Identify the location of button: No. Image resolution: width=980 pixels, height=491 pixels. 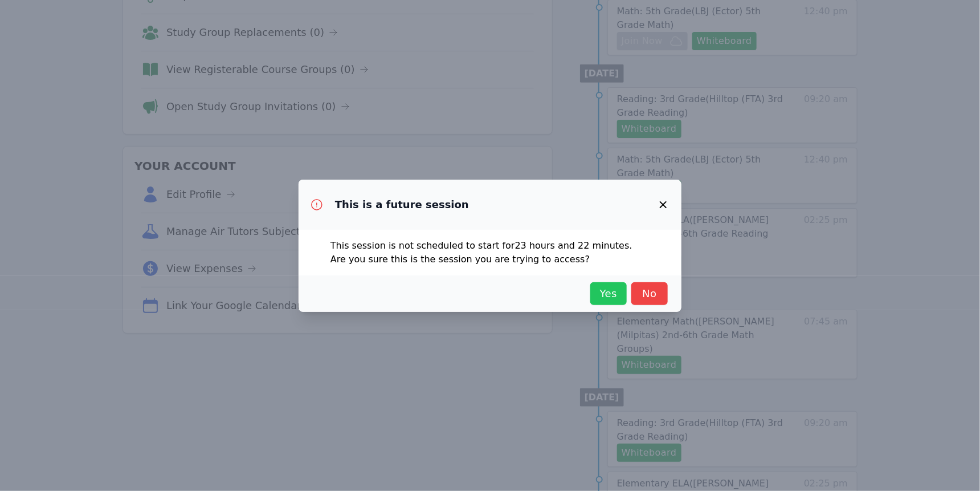
(650, 294).